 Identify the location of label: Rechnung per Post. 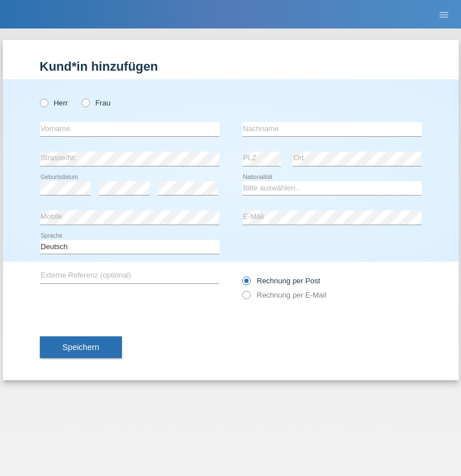
(281, 280).